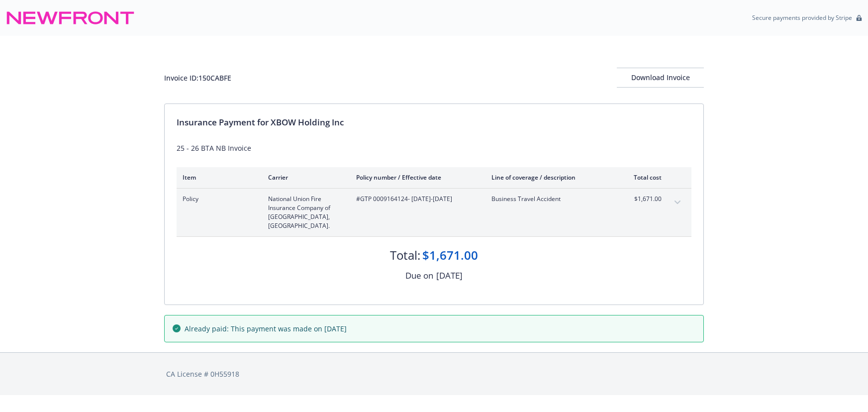 Image resolution: width=868 pixels, height=412 pixels. I want to click on div: Total:, so click(405, 255).